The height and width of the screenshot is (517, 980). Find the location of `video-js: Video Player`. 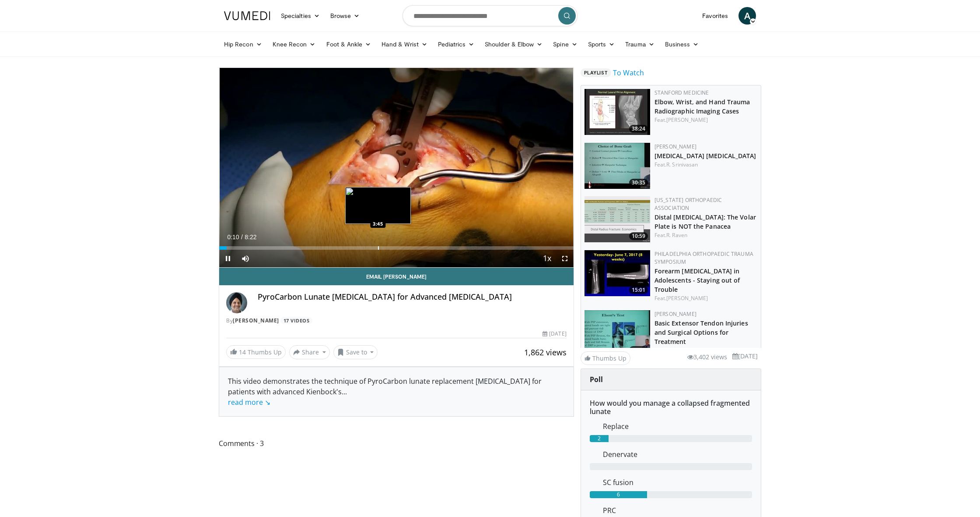

video-js: Video Player is located at coordinates (397, 168).